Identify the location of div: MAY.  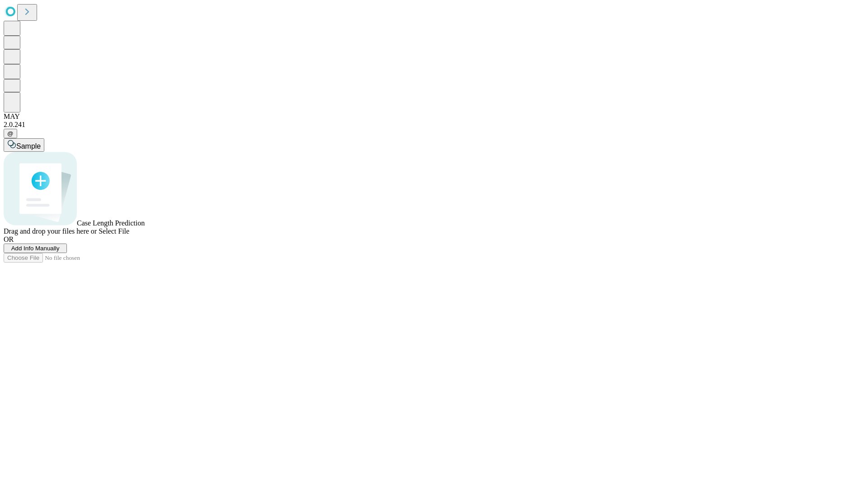
(434, 116).